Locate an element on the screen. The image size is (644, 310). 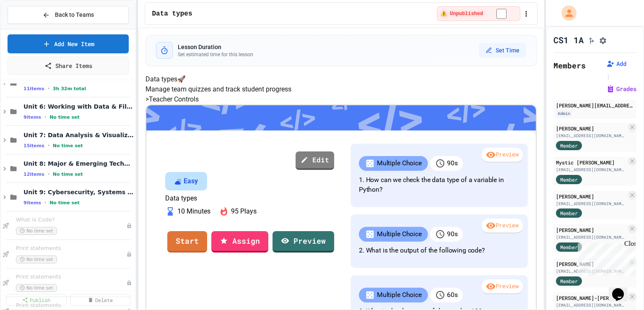
input: publish toggle is located at coordinates (501, 14).